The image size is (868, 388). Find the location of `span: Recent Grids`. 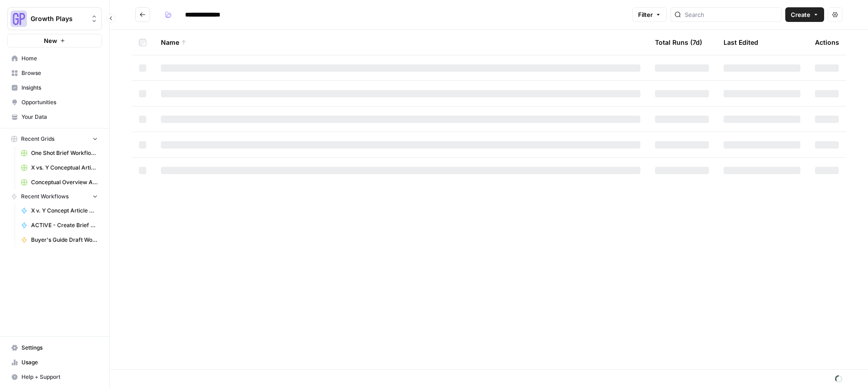

span: Recent Grids is located at coordinates (38, 139).